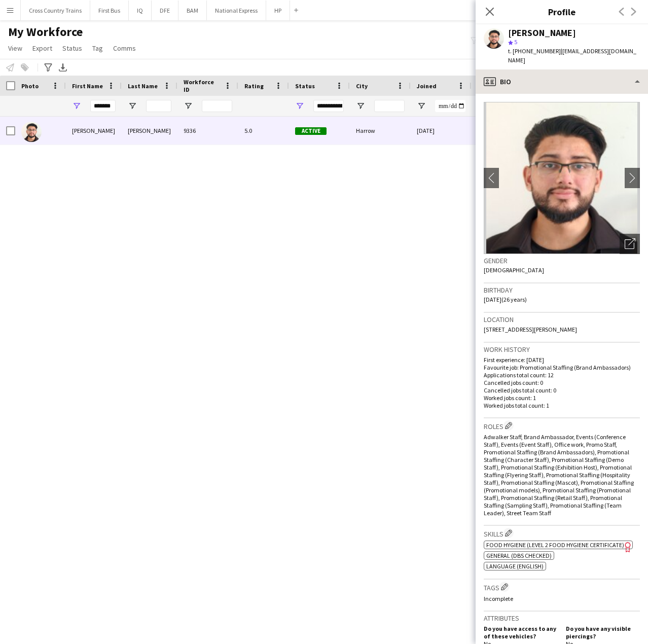 This screenshot has width=648, height=644. What do you see at coordinates (559, 474) in the screenshot?
I see `span: Adwalker Staff, Brand Ambassador, Events (Conference Staff), Events (Event Staff), Office work, P...` at bounding box center [559, 474].